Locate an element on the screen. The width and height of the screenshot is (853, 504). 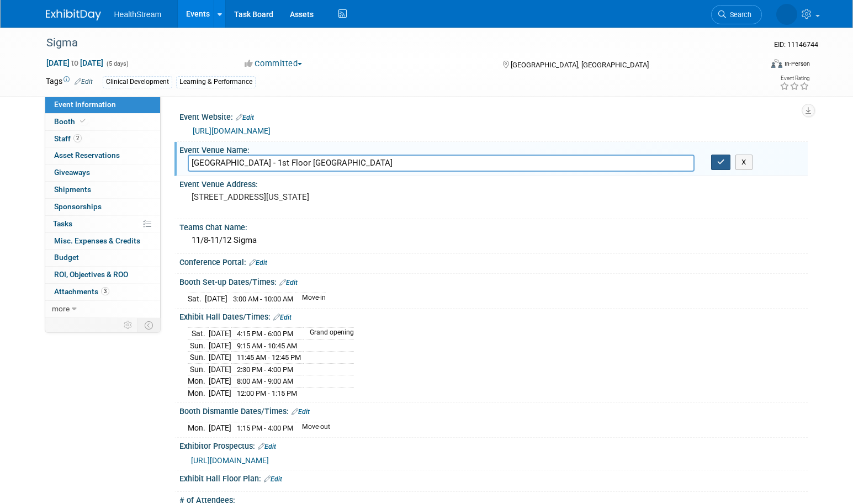
span: 9:15 AM - 10:45 AM is located at coordinates (266, 346).